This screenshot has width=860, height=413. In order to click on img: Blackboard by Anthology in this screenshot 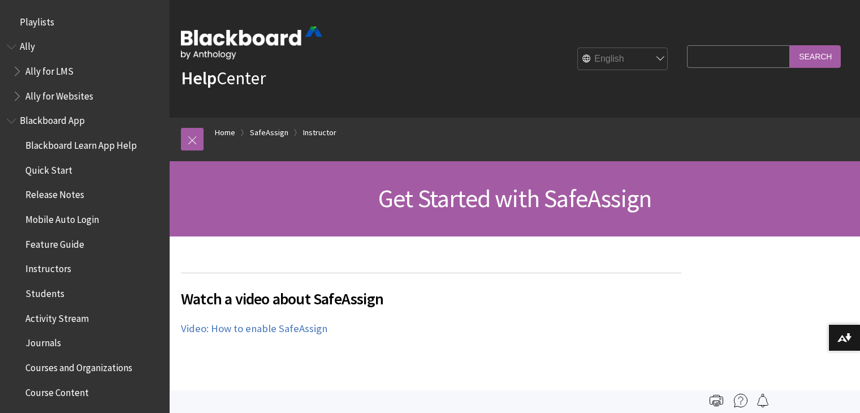, I will do `click(252, 43)`.